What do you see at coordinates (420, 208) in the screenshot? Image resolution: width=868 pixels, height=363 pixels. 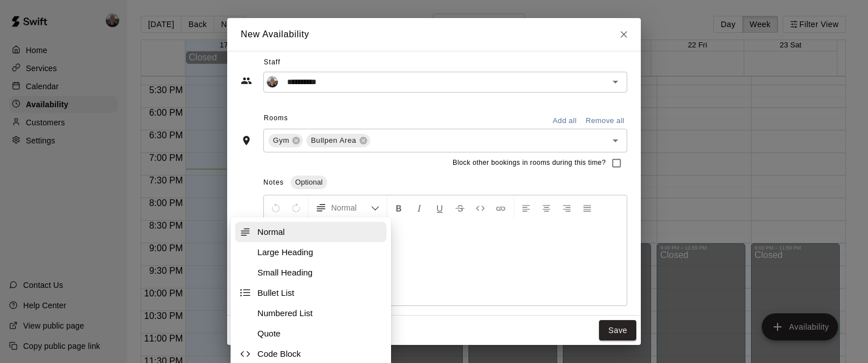 I see `button: Format Italics` at bounding box center [420, 208].